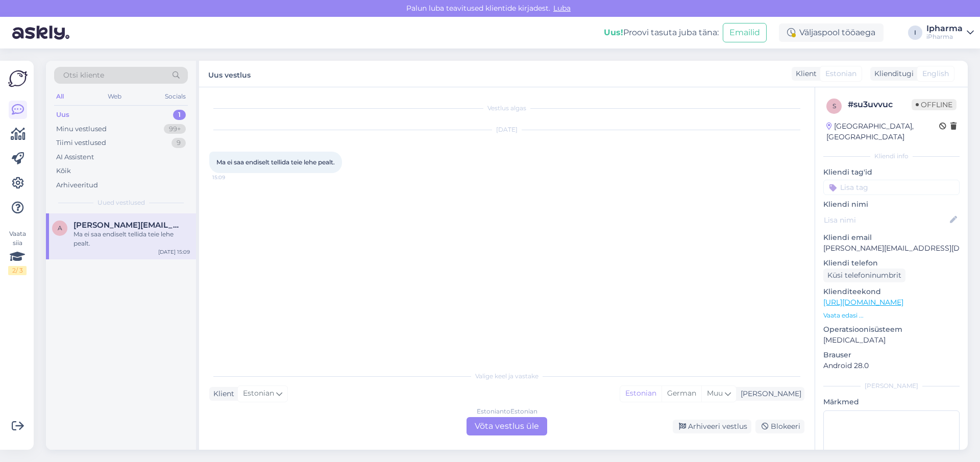  I want to click on span: a, so click(60, 227).